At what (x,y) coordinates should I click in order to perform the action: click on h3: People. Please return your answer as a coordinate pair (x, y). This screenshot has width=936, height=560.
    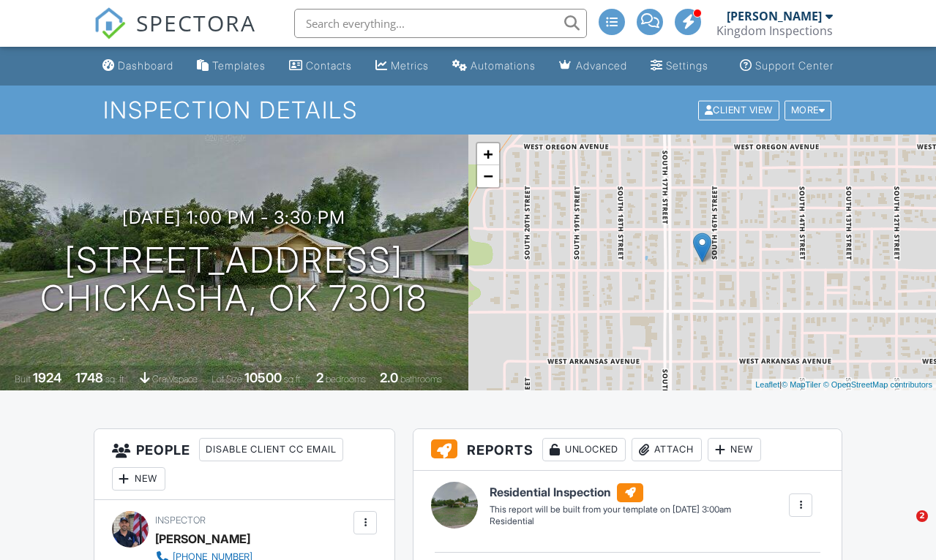
    Looking at the image, I should click on (244, 464).